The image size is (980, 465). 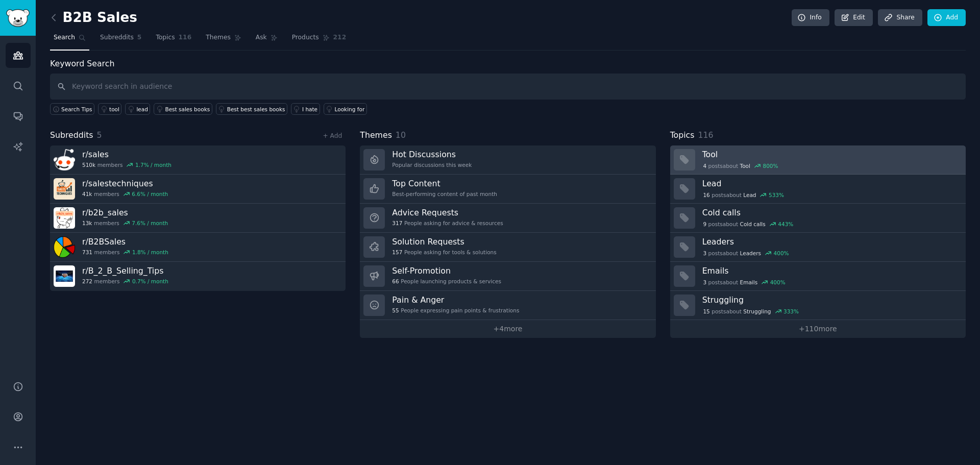 I want to click on a: r/B_2_B_Selling_Tips272members0.7% / month, so click(x=198, y=277).